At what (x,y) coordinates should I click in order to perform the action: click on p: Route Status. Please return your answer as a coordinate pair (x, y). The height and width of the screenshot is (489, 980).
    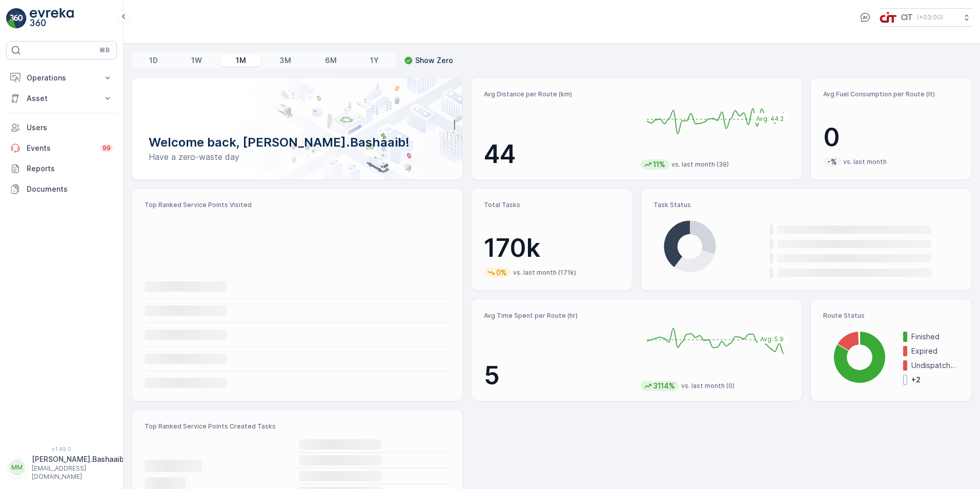
    Looking at the image, I should click on (891, 316).